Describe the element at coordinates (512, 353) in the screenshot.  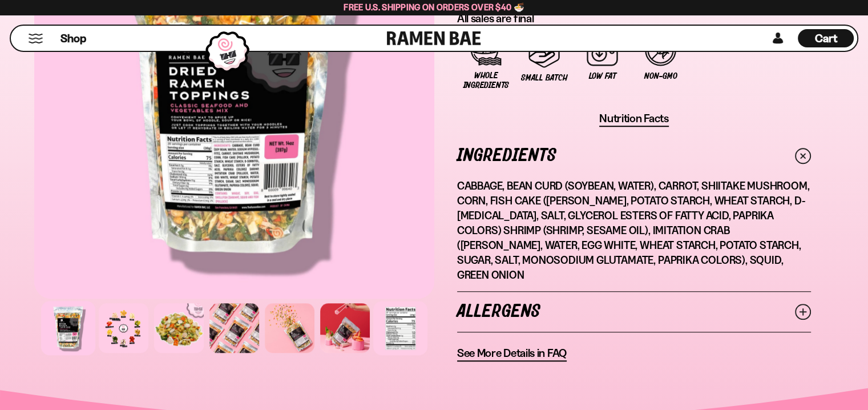
I see `span: See More Details in FAQ` at that location.